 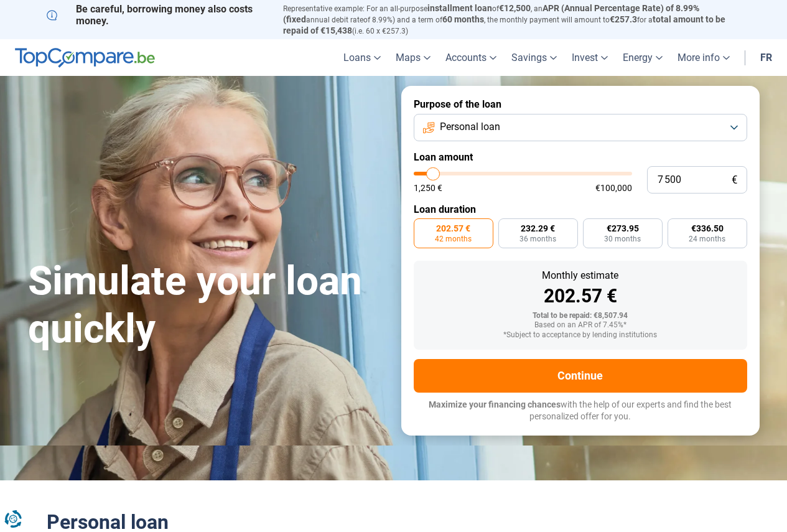 What do you see at coordinates (699, 58) in the screenshot?
I see `font: More info` at bounding box center [699, 58].